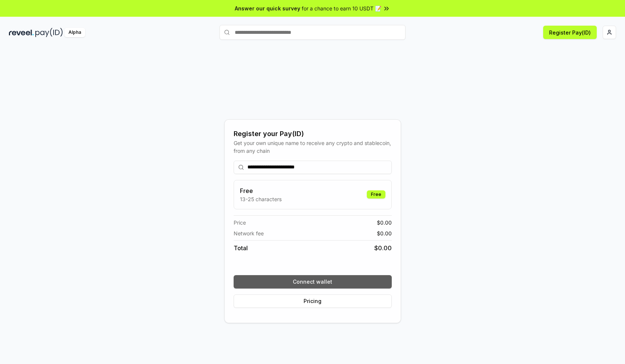 The image size is (625, 364). I want to click on h3: Free, so click(261, 191).